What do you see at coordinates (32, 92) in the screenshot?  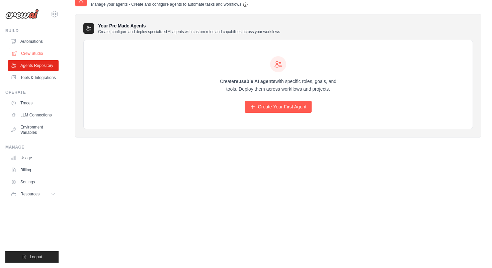 I see `div: Operate` at bounding box center [32, 92].